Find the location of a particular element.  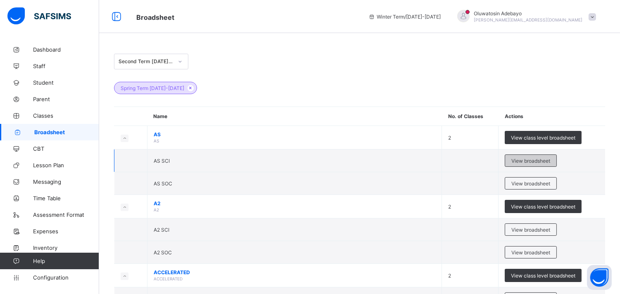

span: Assessment Format is located at coordinates (66, 215).